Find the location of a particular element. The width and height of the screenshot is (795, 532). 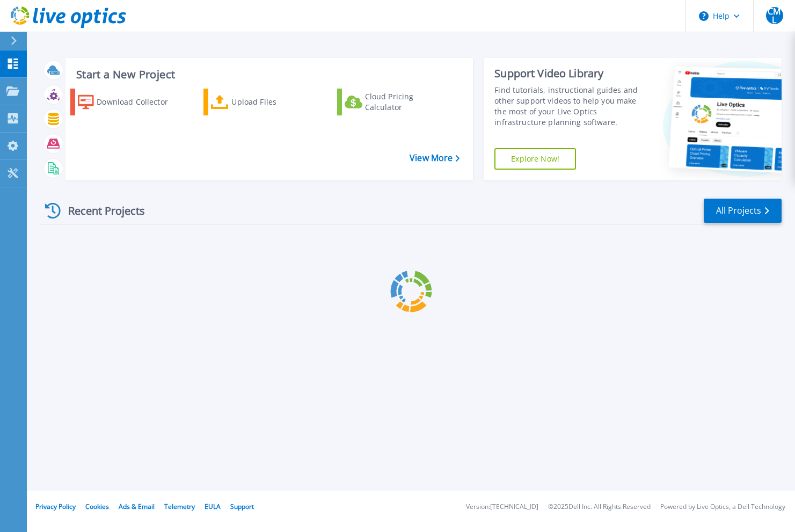

h3: Start a New Project is located at coordinates (268, 75).